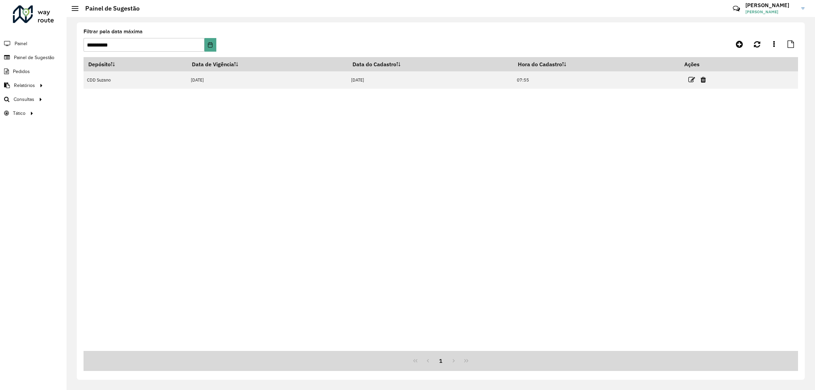  I want to click on td: CDD Suzano, so click(135, 80).